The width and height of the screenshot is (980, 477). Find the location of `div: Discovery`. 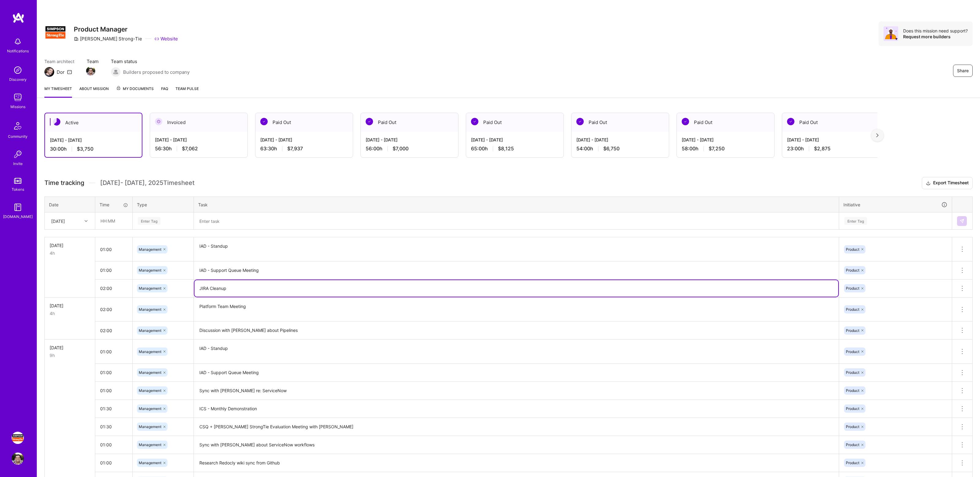

div: Discovery is located at coordinates (18, 79).